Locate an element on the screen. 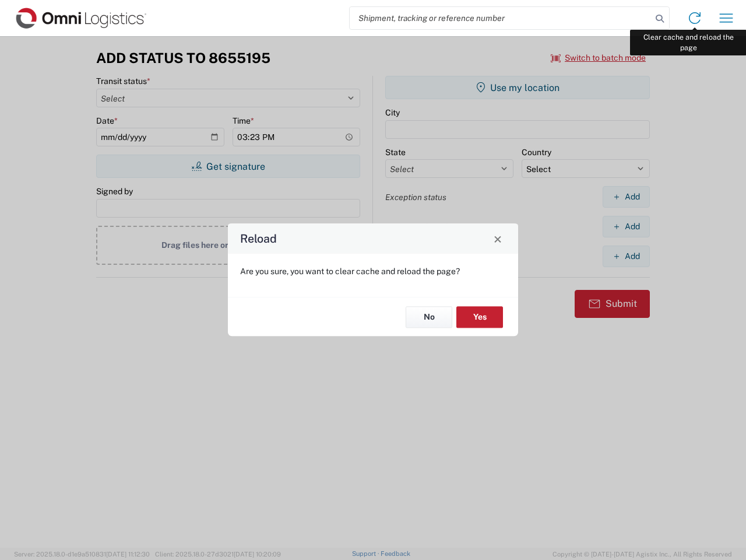 The image size is (746, 560). button: Close is located at coordinates (498, 239).